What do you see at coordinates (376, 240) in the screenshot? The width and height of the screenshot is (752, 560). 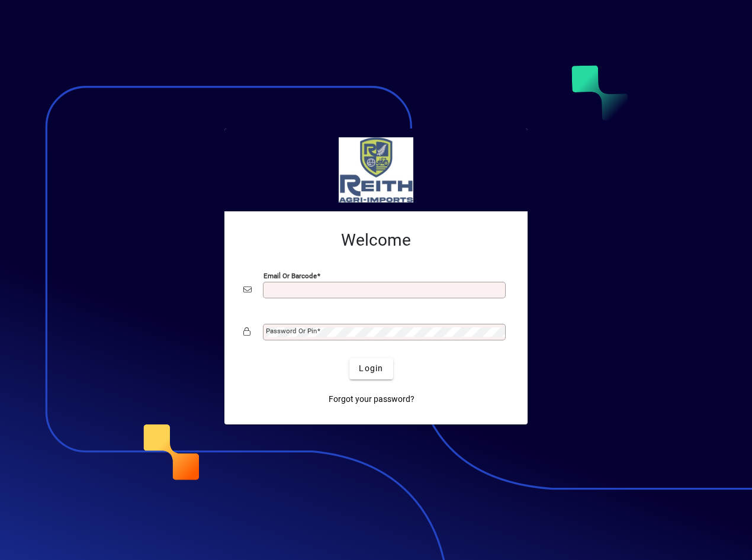 I see `h2: Welcome` at bounding box center [376, 240].